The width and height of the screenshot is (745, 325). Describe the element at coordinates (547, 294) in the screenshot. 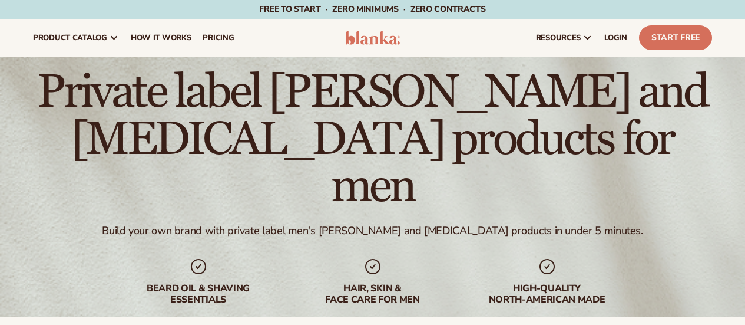

I see `div: High-quality North-american made` at that location.